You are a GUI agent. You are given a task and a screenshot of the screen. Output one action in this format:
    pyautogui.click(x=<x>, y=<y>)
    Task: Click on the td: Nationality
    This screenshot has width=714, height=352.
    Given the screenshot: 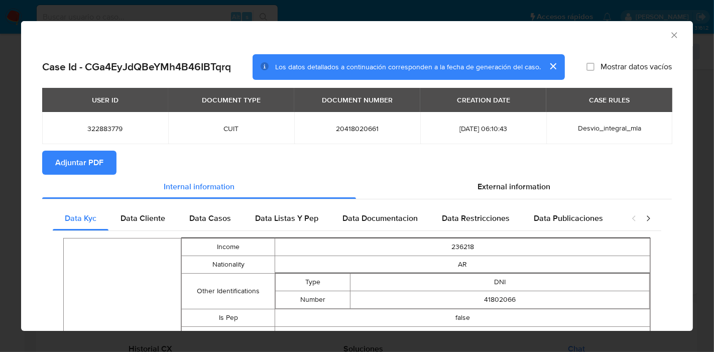 What is the action you would take?
    pyautogui.click(x=228, y=264)
    